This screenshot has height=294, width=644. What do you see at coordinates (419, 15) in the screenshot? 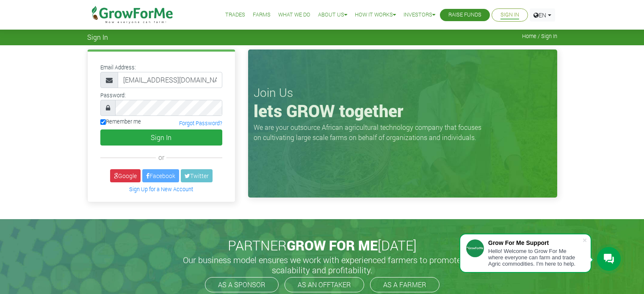
I see `a: Investors` at bounding box center [419, 15].